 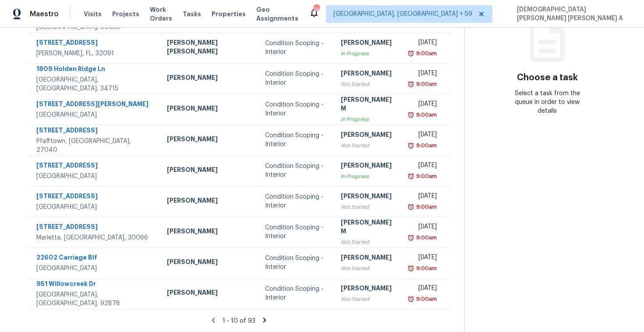 I want to click on span: Geo Assignments, so click(x=277, y=14).